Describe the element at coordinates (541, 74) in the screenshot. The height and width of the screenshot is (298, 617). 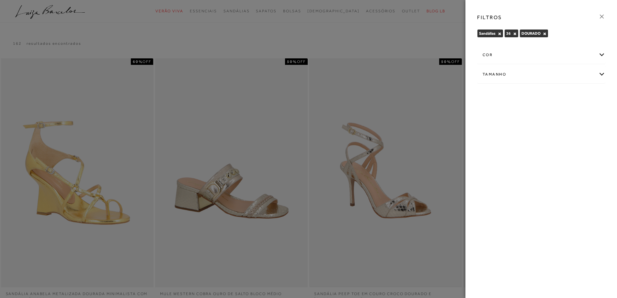
I see `div: Tamanho` at that location.